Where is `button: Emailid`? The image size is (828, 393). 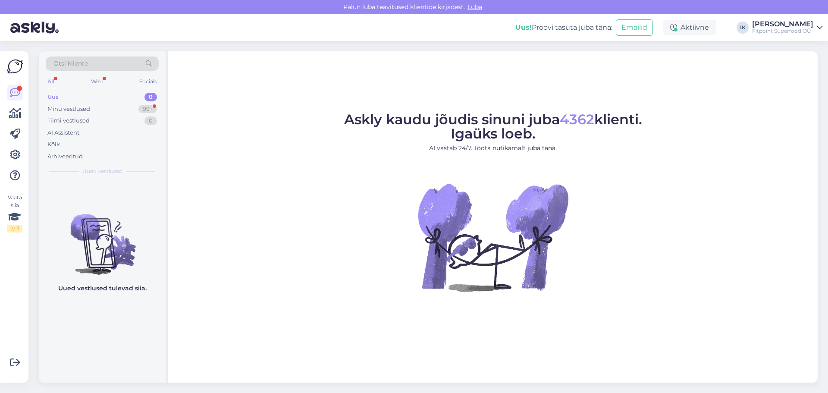
button: Emailid is located at coordinates (635, 28).